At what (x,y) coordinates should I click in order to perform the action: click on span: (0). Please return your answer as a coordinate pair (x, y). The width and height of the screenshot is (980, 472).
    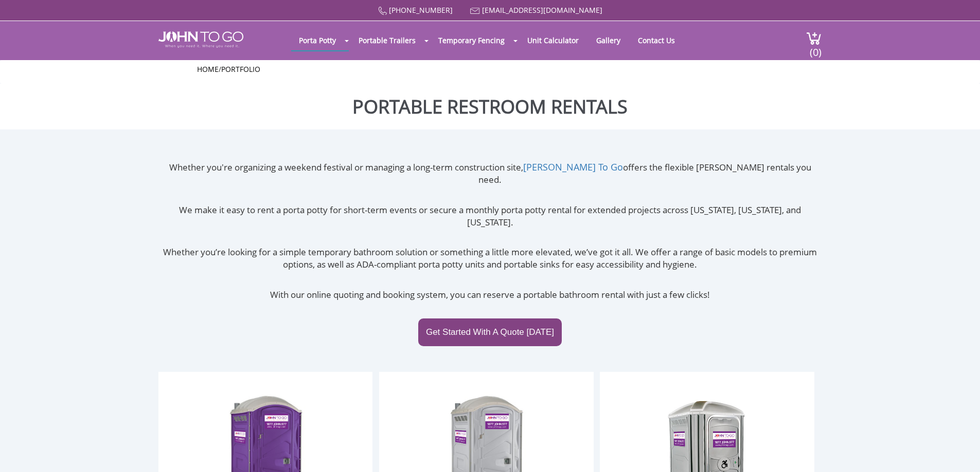
    Looking at the image, I should click on (815, 48).